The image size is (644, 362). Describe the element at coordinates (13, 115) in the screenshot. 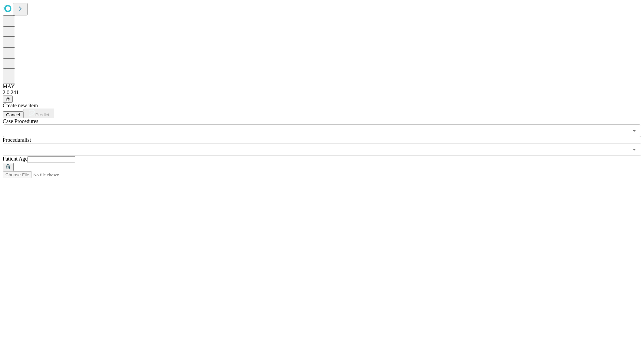

I see `button: Cancel` at that location.